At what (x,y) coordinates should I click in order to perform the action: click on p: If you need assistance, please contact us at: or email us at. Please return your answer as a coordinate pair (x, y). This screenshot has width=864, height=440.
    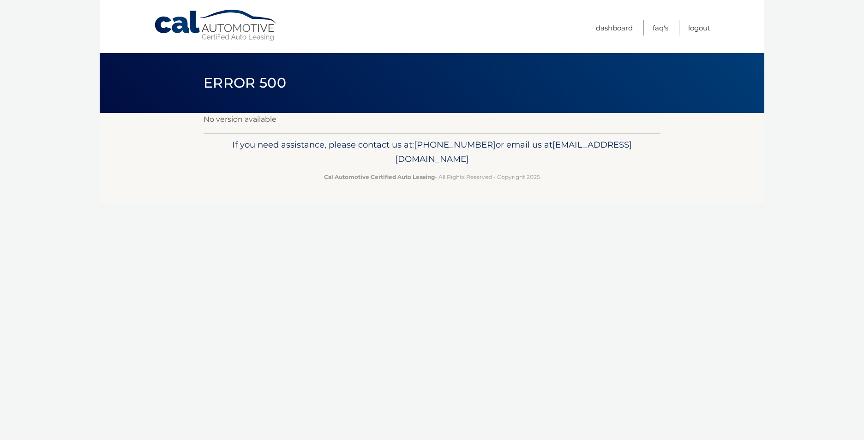
    Looking at the image, I should click on (432, 152).